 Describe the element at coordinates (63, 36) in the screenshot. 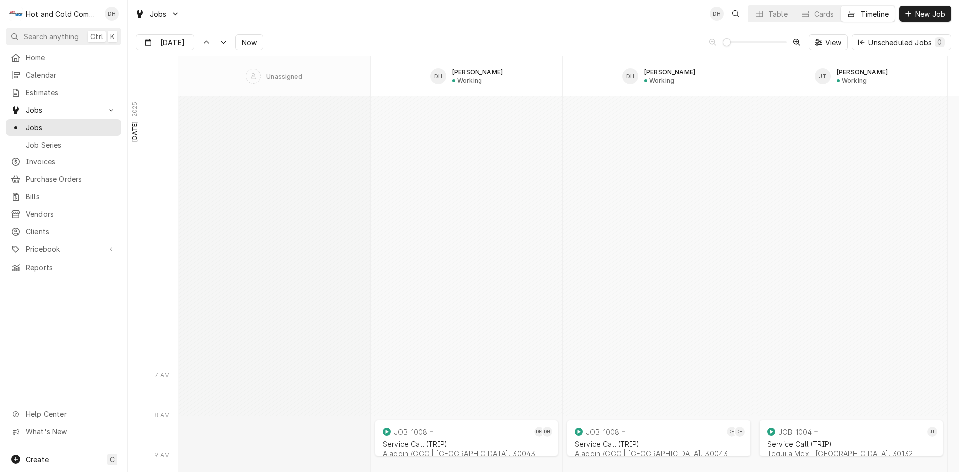

I see `button: Search anythingCtrlK` at that location.